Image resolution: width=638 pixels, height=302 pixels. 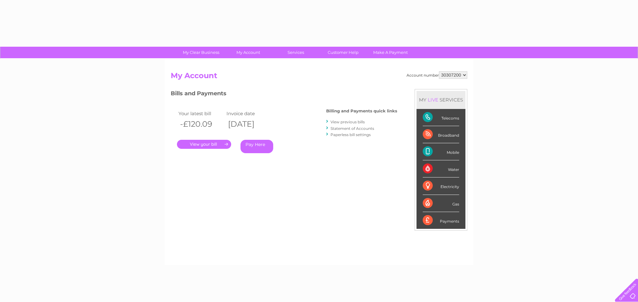 What do you see at coordinates (390, 52) in the screenshot?
I see `a: Make A Payment` at bounding box center [390, 52].